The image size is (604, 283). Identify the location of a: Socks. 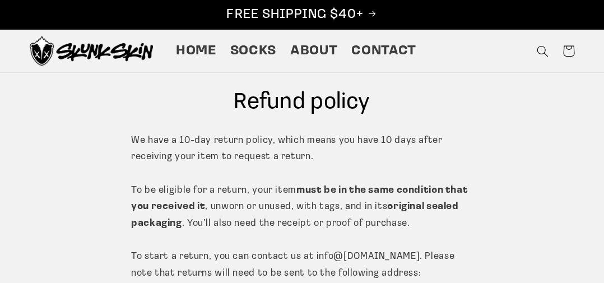
(253, 51).